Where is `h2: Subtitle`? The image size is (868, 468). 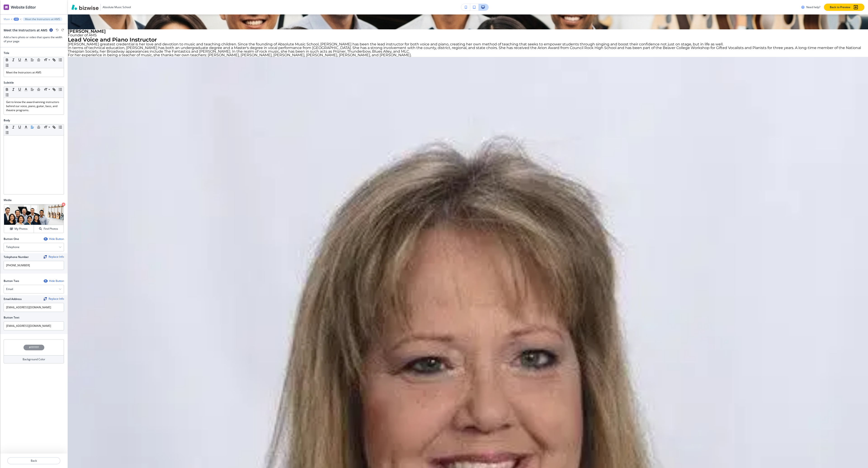
h2: Subtitle is located at coordinates (9, 82).